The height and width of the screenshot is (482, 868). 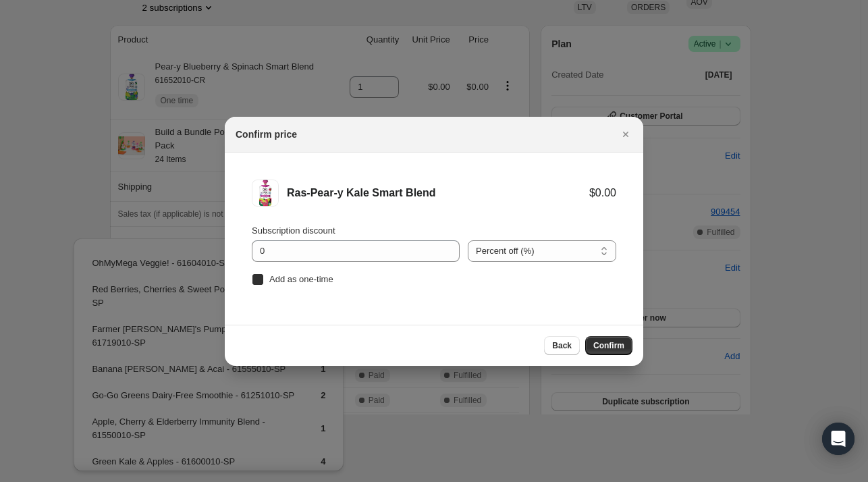 What do you see at coordinates (438, 193) in the screenshot?
I see `div: Ras-Pear-y Kale Smart Blend` at bounding box center [438, 193].